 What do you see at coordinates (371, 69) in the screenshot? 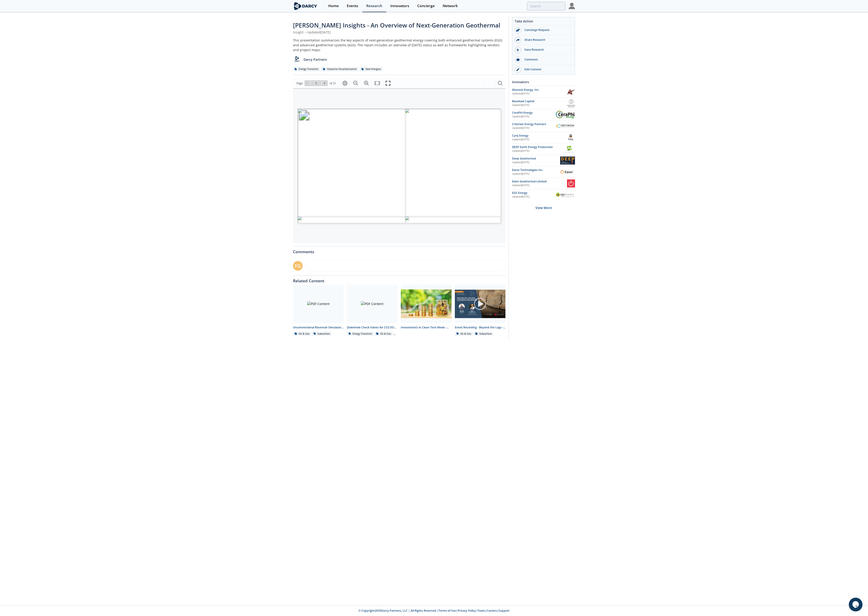
I see `div: New Energies` at bounding box center [371, 69].